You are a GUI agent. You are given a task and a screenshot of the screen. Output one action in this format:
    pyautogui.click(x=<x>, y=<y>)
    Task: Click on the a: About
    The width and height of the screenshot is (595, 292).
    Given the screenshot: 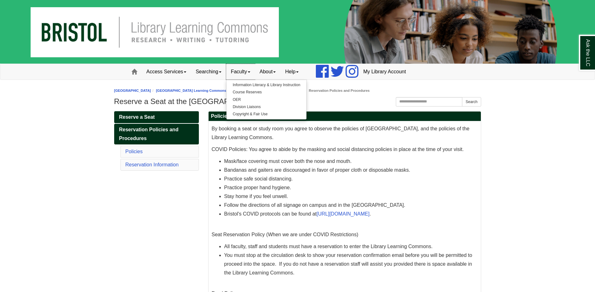 What is the action you would take?
    pyautogui.click(x=268, y=72)
    